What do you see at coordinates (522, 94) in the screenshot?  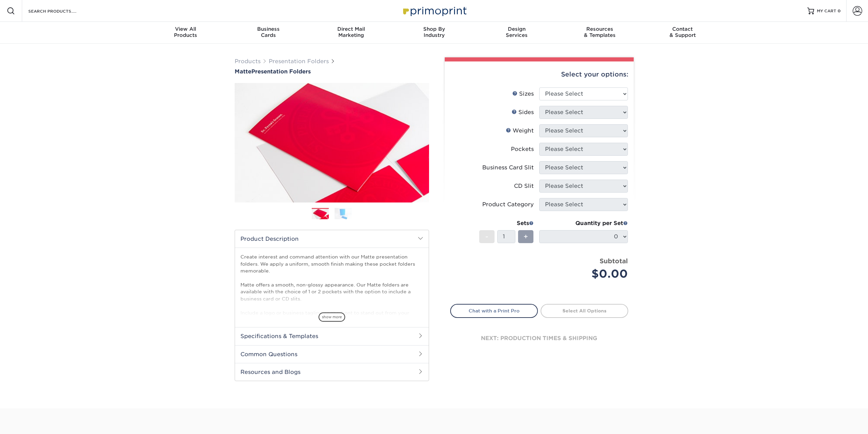 I see `div: Sizes` at bounding box center [522, 94].